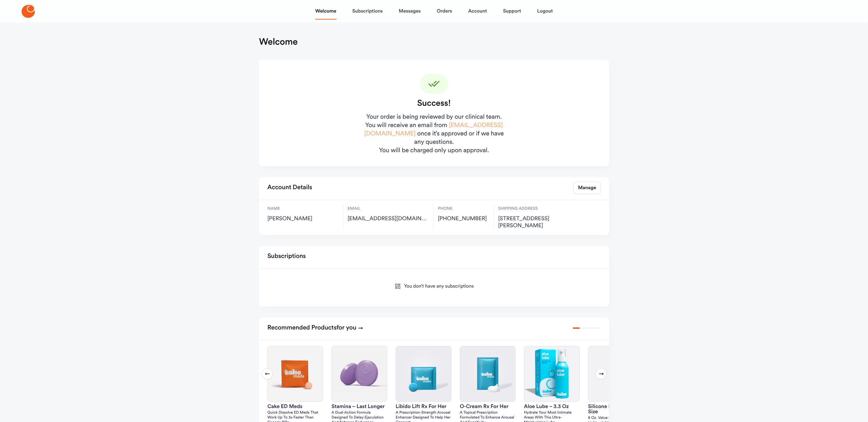  I want to click on span: Shipping Address, so click(535, 209).